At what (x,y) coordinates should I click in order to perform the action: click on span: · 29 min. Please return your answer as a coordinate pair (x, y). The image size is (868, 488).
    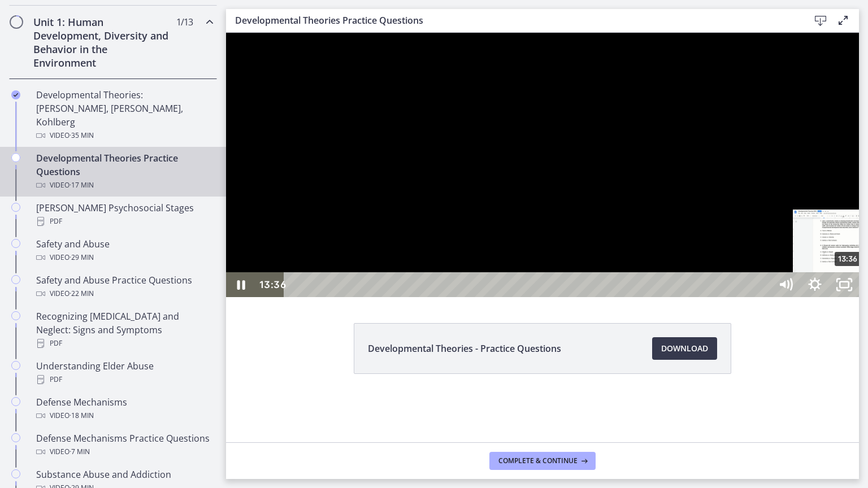
    Looking at the image, I should click on (81, 257).